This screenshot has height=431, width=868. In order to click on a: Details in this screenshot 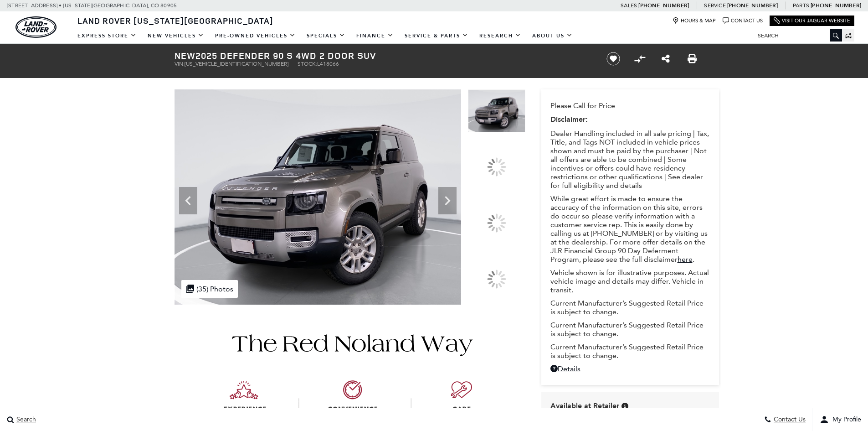, I will do `click(630, 368)`.